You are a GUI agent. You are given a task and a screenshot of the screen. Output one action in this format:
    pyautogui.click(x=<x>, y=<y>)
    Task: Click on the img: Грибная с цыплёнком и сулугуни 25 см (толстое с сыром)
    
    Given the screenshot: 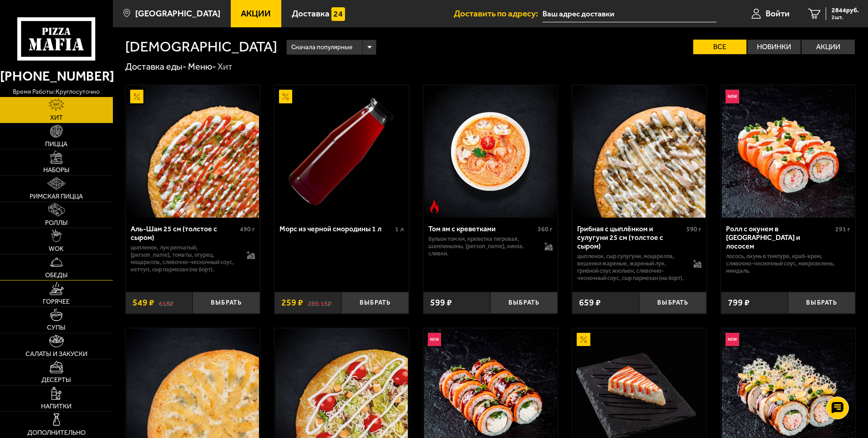 What is the action you would take?
    pyautogui.click(x=639, y=151)
    